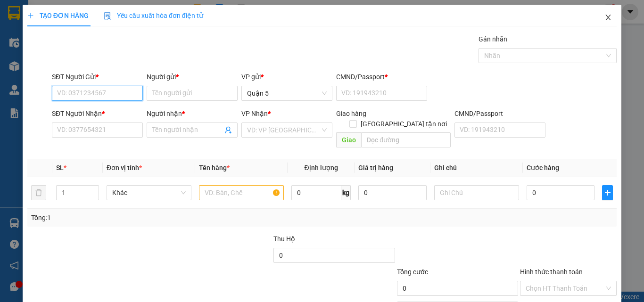 This screenshot has width=644, height=302. What do you see at coordinates (477, 168) in the screenshot?
I see `th: Ghi chú` at bounding box center [477, 168].